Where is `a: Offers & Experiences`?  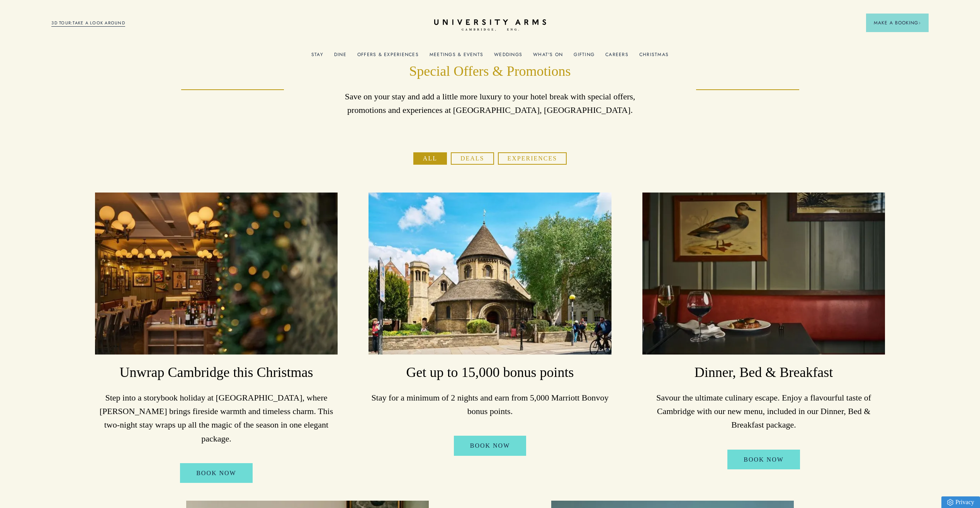
a: Offers & Experiences is located at coordinates (388, 57).